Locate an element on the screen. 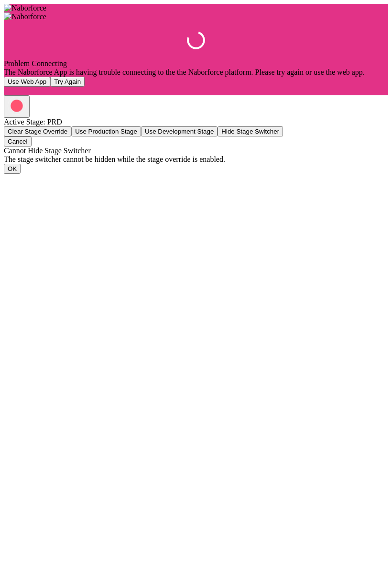 This screenshot has height=565, width=392. button: OK is located at coordinates (12, 168).